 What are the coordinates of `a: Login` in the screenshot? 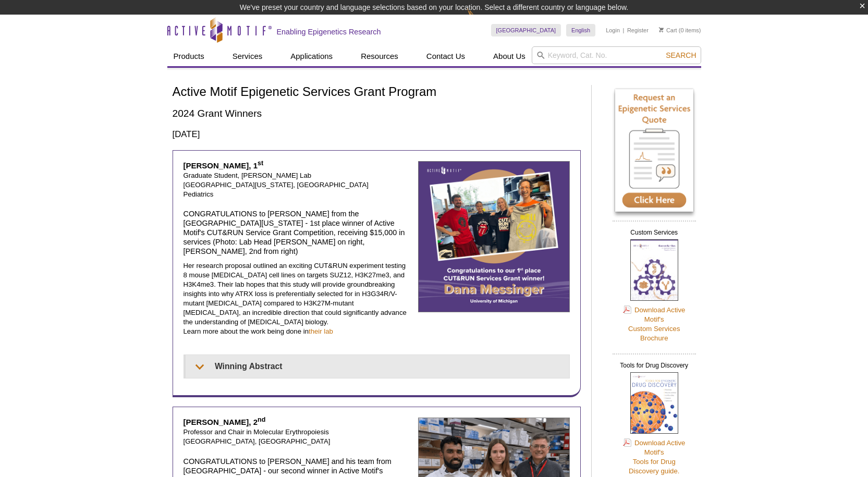 It's located at (613, 30).